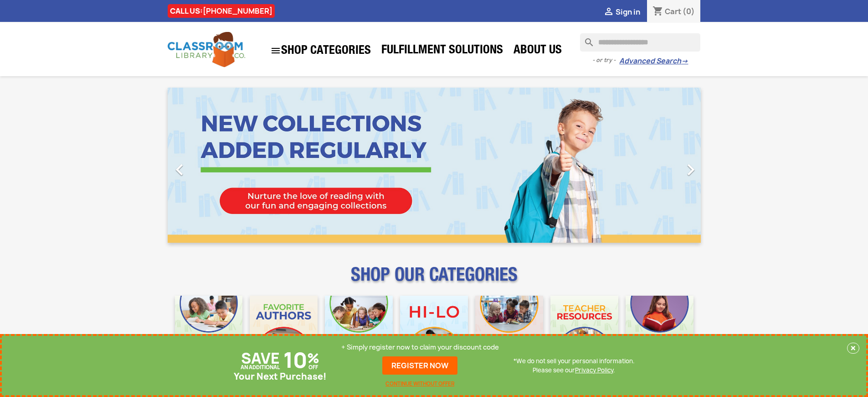  What do you see at coordinates (434, 165) in the screenshot?
I see `ul: Carousel container` at bounding box center [434, 165].